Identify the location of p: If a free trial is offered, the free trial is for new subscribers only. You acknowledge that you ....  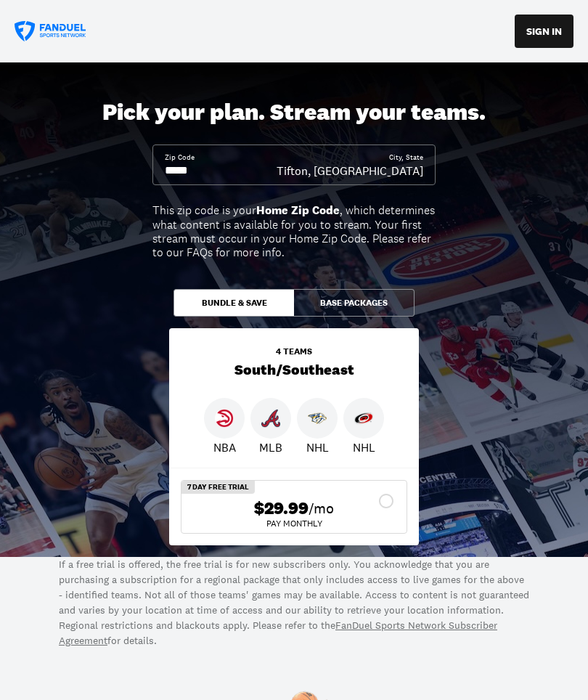
(294, 602).